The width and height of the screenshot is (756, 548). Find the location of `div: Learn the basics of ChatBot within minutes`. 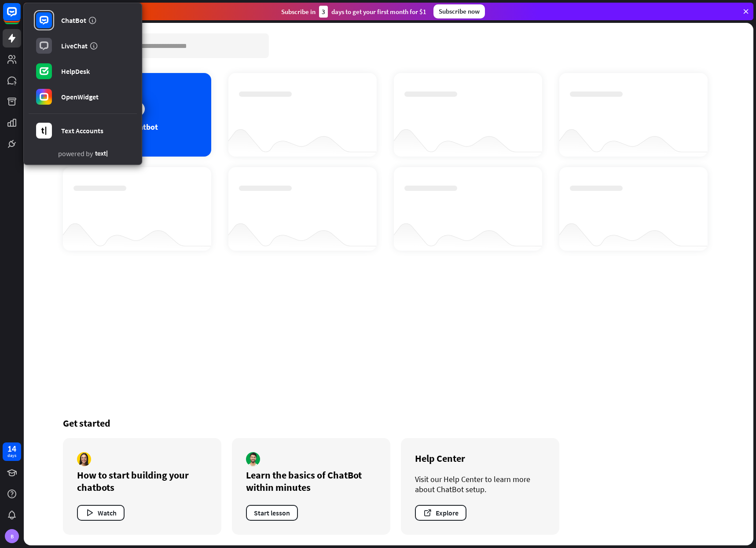

div: Learn the basics of ChatBot within minutes is located at coordinates (311, 482).